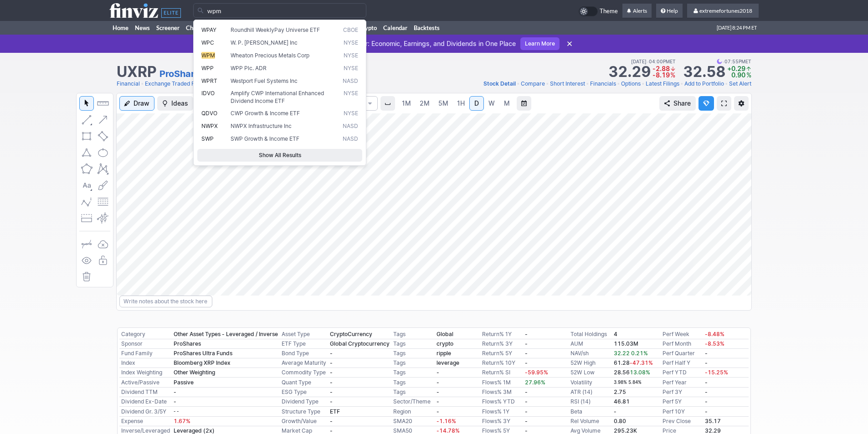 The height and width of the screenshot is (434, 868). I want to click on a: ProShares Ultra XRP ETF, so click(213, 74).